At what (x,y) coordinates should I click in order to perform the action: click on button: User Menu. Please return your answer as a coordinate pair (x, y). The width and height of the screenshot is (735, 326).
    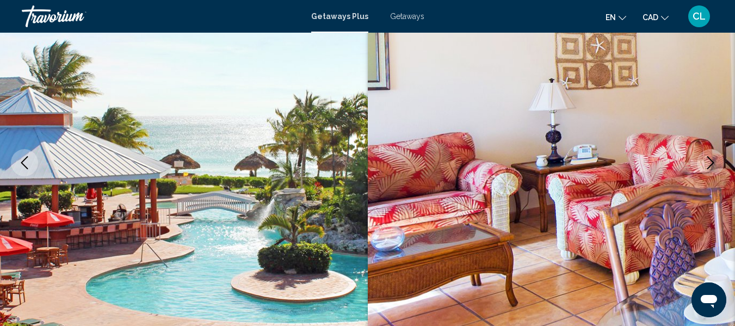
    Looking at the image, I should click on (699, 16).